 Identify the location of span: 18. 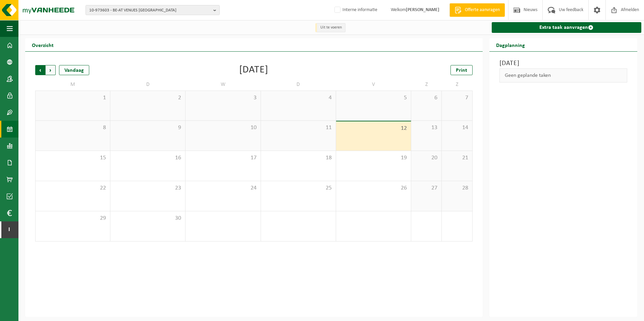
(298, 158).